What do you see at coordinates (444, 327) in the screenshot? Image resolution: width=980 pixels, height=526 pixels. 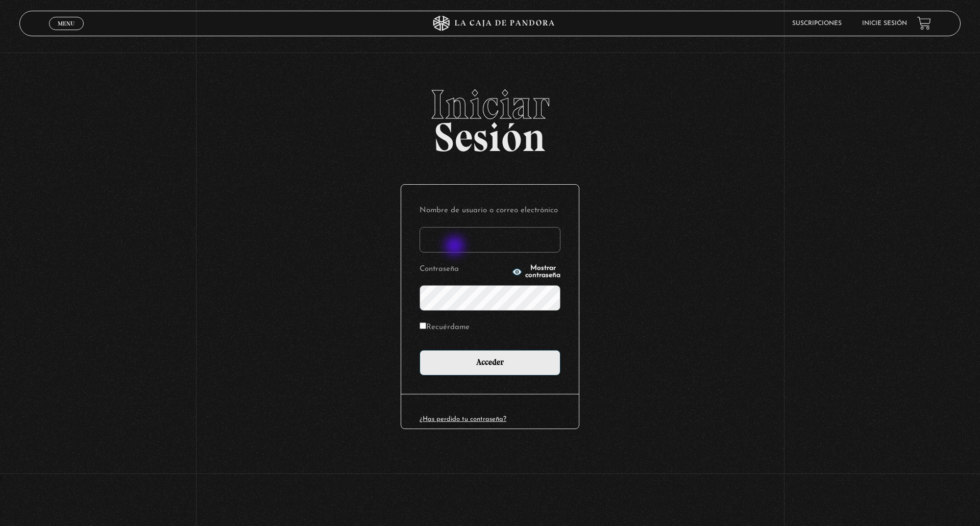 I see `label: Recuérdame` at bounding box center [444, 327].